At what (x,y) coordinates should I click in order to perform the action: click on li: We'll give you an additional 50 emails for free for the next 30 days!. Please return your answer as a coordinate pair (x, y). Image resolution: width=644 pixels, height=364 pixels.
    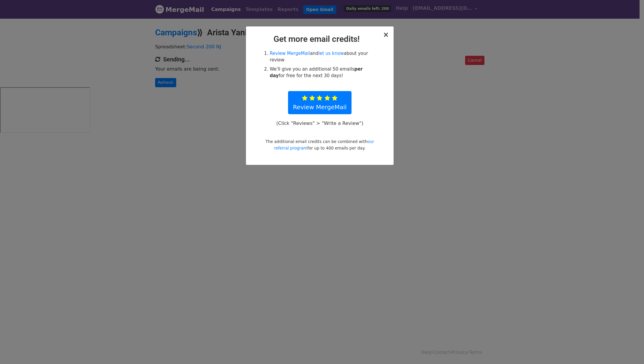
    Looking at the image, I should click on (323, 72).